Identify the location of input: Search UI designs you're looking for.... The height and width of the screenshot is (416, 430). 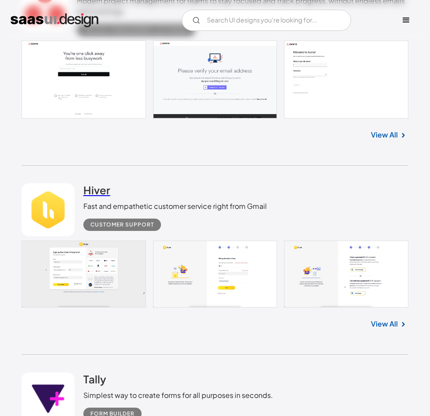
(266, 20).